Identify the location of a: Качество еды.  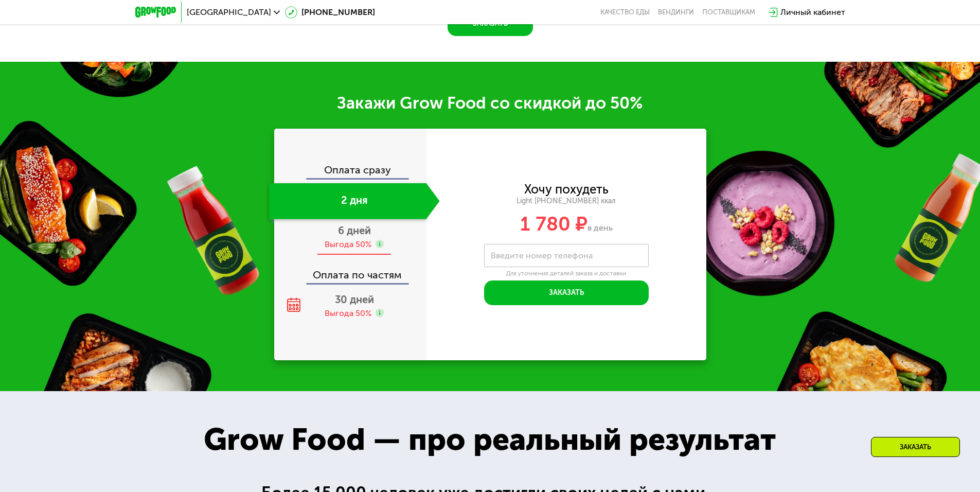
(625, 12).